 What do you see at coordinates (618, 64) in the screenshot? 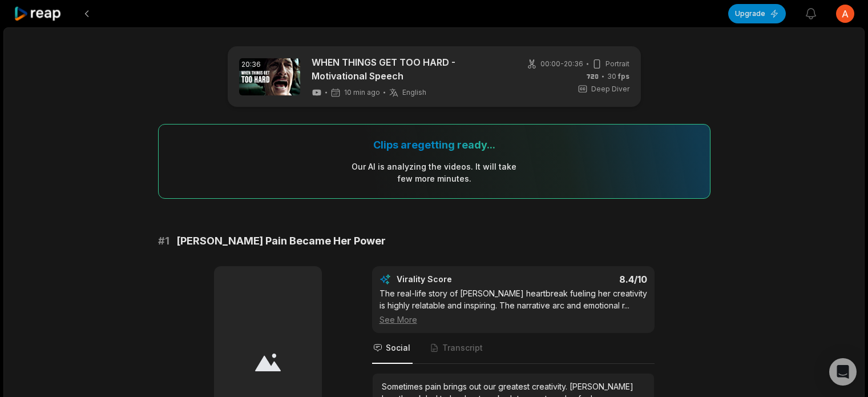
I see `span: Portrait` at bounding box center [618, 64].